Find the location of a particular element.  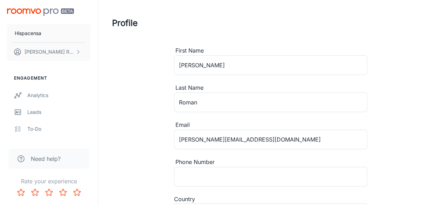

div: First Name is located at coordinates (270, 51).